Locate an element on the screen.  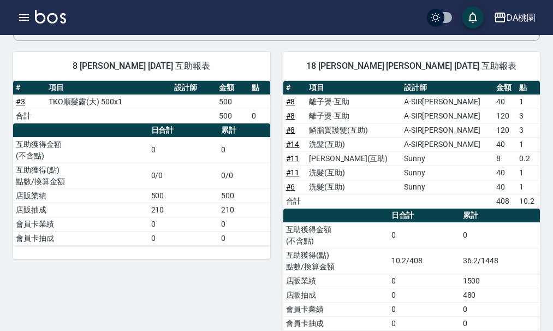
td: 480 is located at coordinates (500, 295).